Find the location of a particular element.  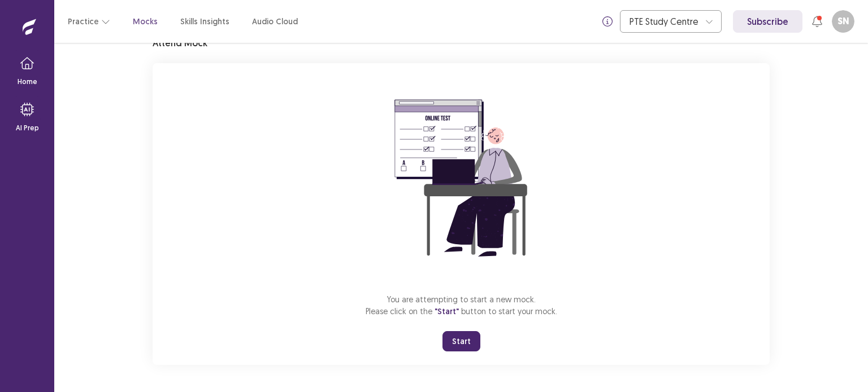

a: Audio Cloud is located at coordinates (274, 22).